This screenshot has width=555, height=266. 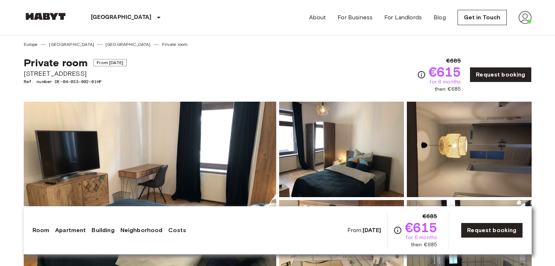 I want to click on a: Blog, so click(x=440, y=18).